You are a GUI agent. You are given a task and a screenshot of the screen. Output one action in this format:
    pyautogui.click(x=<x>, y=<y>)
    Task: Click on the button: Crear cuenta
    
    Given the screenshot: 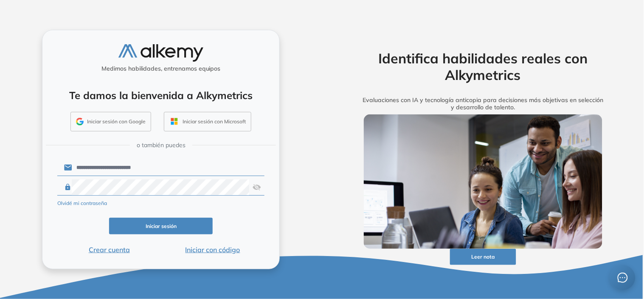 What is the action you would take?
    pyautogui.click(x=109, y=249)
    